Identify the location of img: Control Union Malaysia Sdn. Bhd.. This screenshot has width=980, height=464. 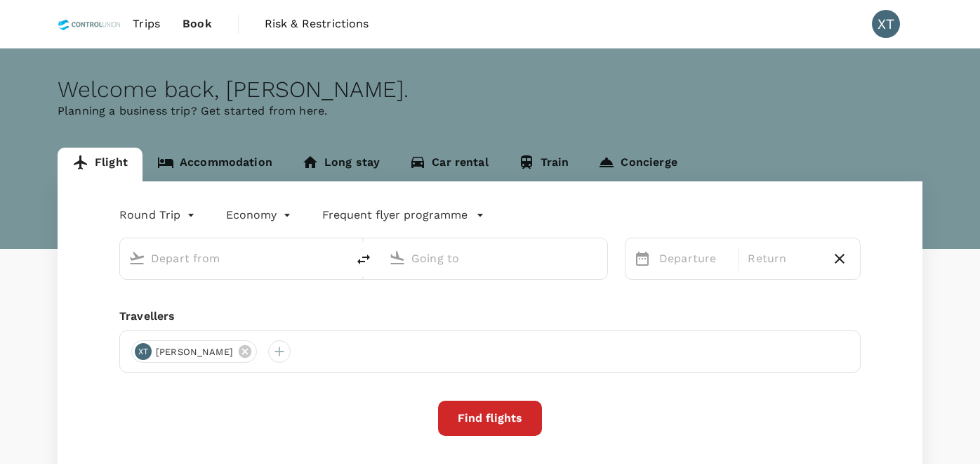
(89, 24).